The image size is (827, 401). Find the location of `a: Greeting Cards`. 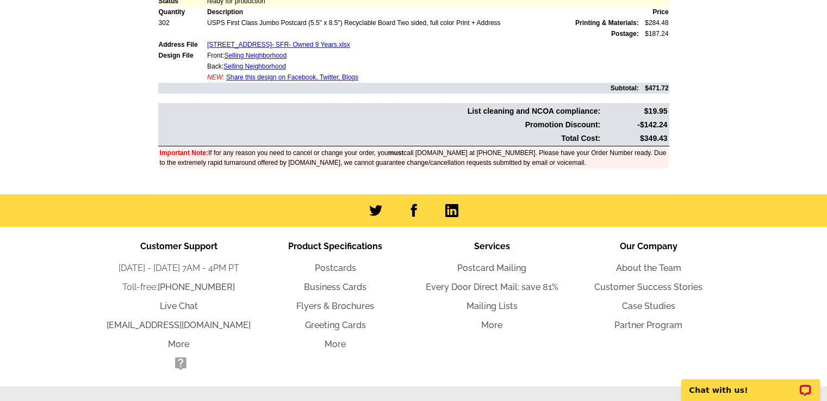

a: Greeting Cards is located at coordinates (335, 324).